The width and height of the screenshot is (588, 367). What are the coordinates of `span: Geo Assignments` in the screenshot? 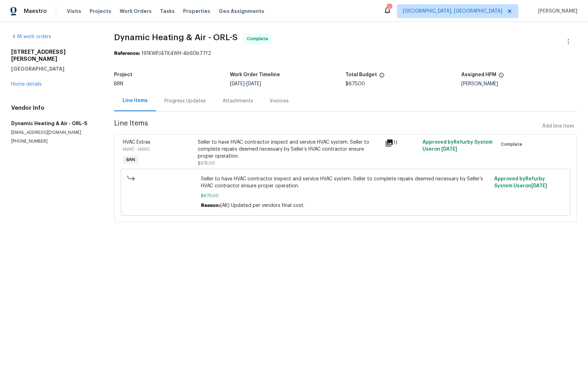 It's located at (241, 11).